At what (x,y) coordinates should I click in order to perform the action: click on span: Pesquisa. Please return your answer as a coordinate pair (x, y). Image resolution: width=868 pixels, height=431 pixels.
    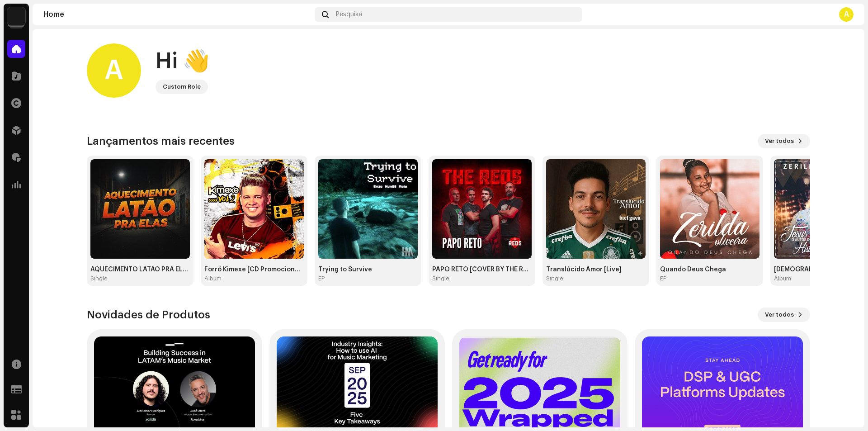
    Looking at the image, I should click on (349, 15).